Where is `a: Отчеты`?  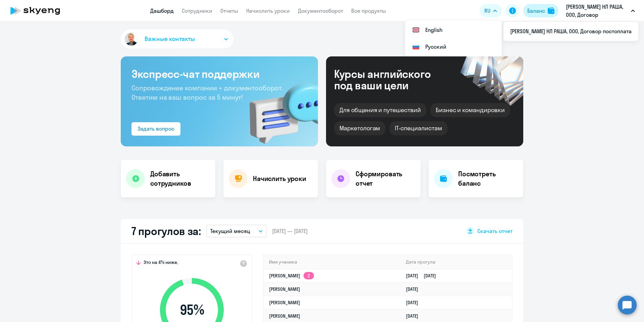
a: Отчеты is located at coordinates (229, 11).